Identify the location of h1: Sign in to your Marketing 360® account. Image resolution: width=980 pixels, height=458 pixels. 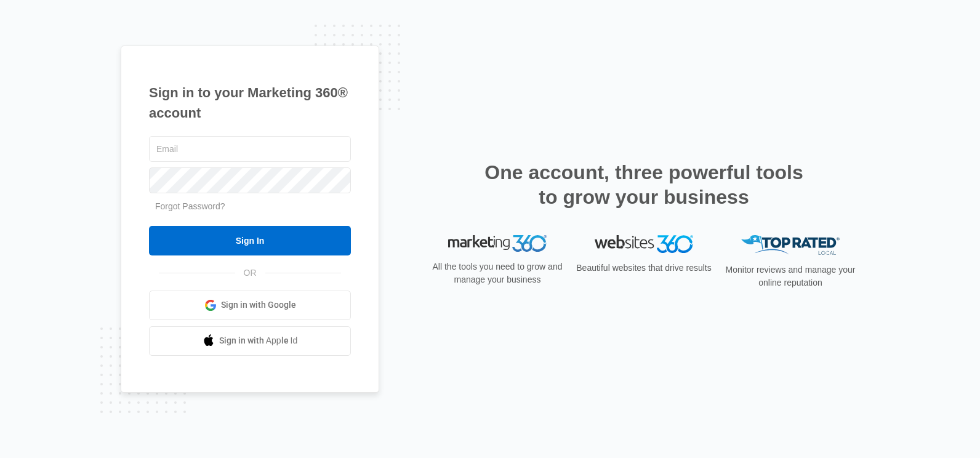
(250, 103).